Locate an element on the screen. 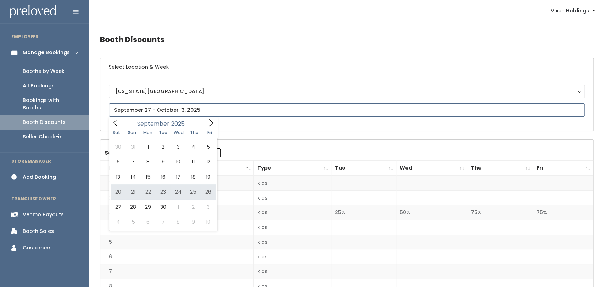  span: September 29, 2025 is located at coordinates (148, 207).